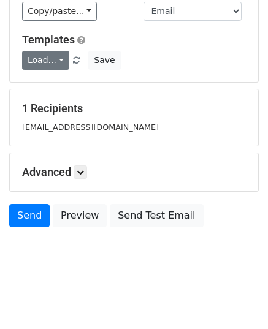 This screenshot has height=329, width=268. I want to click on a: Templates, so click(48, 39).